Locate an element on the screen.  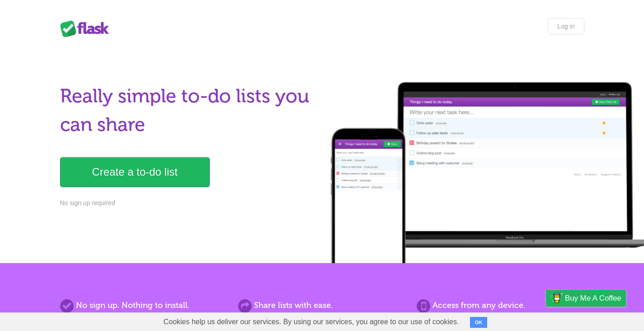
img: Buy me a coffee is located at coordinates (556, 298).